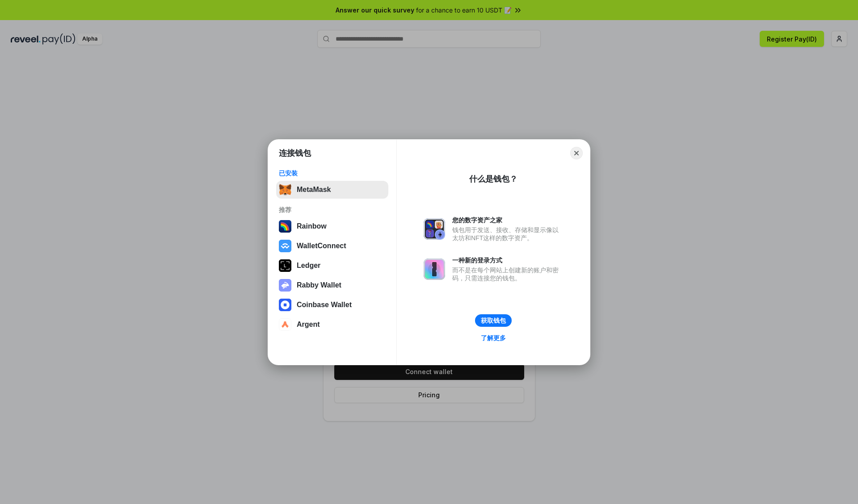  What do you see at coordinates (285, 226) in the screenshot?
I see `img: svg+xml,%3Csvg%20width%3D%22120%22%20height%3D%22120%22%20viewBox%3D%220%200%20120%20120%22%20fil...` at bounding box center [285, 226].